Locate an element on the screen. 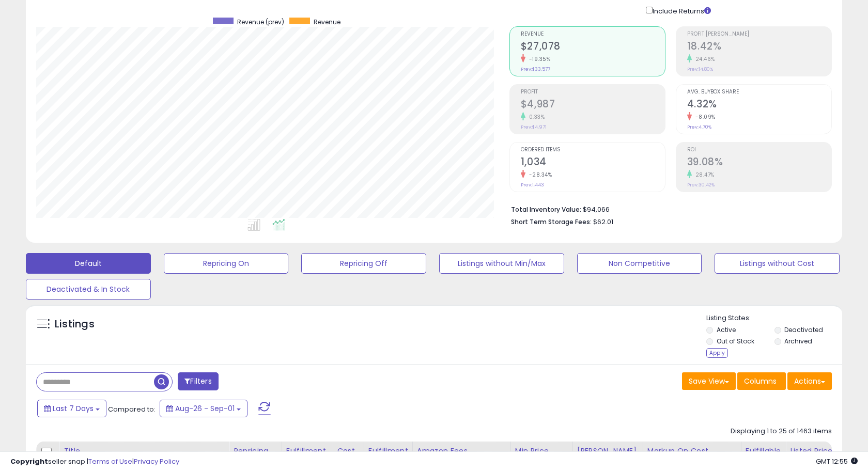 Image resolution: width=868 pixels, height=472 pixels. button: Filters is located at coordinates (198, 381).